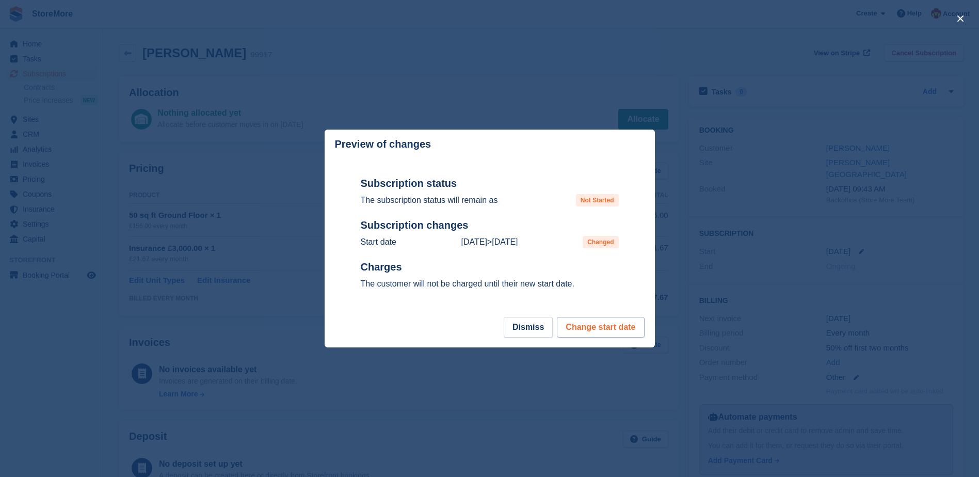  What do you see at coordinates (597, 200) in the screenshot?
I see `span: Not Started` at bounding box center [597, 200].